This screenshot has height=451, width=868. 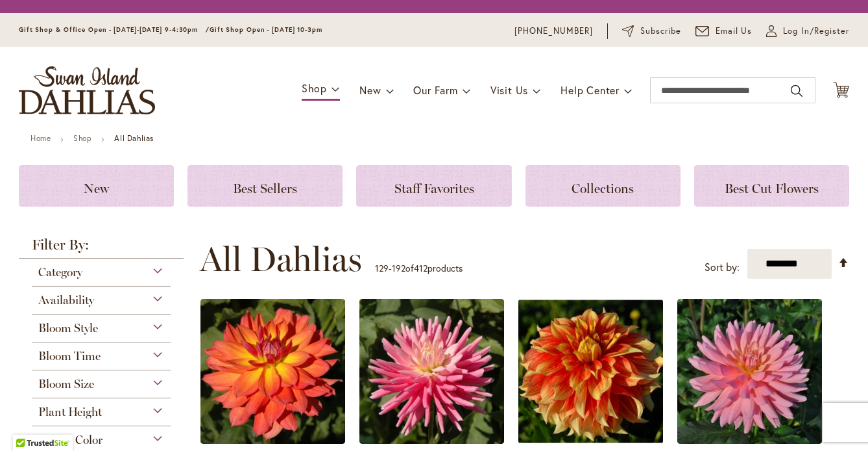 What do you see at coordinates (603, 188) in the screenshot?
I see `span: Collections` at bounding box center [603, 188].